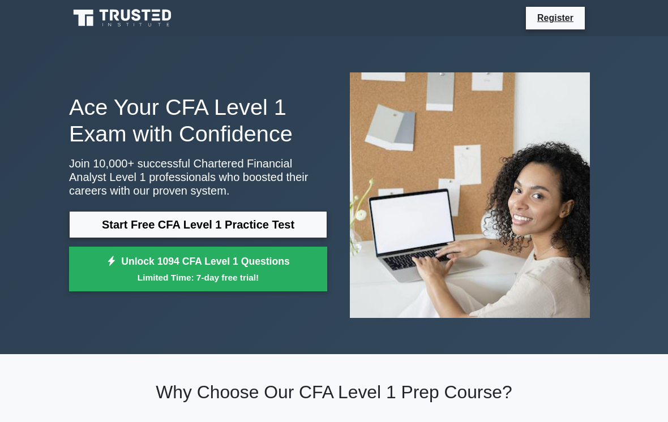 This screenshot has width=668, height=422. Describe the element at coordinates (198, 121) in the screenshot. I see `h1: Ace Your CFA Level 1 Exam with Confidence` at that location.